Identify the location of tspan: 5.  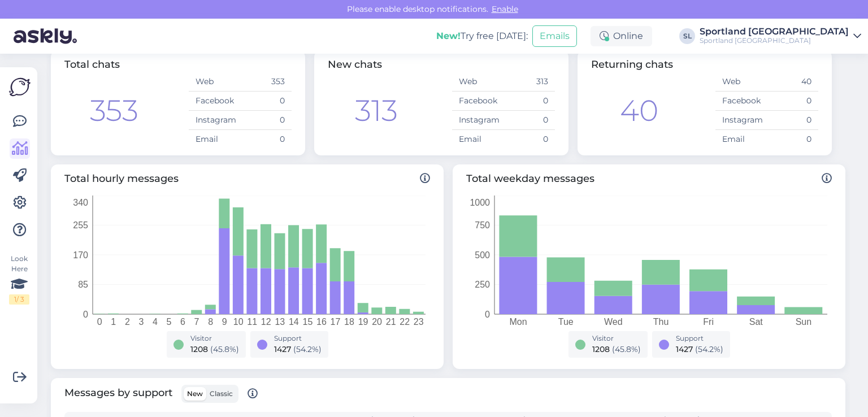
(169, 321).